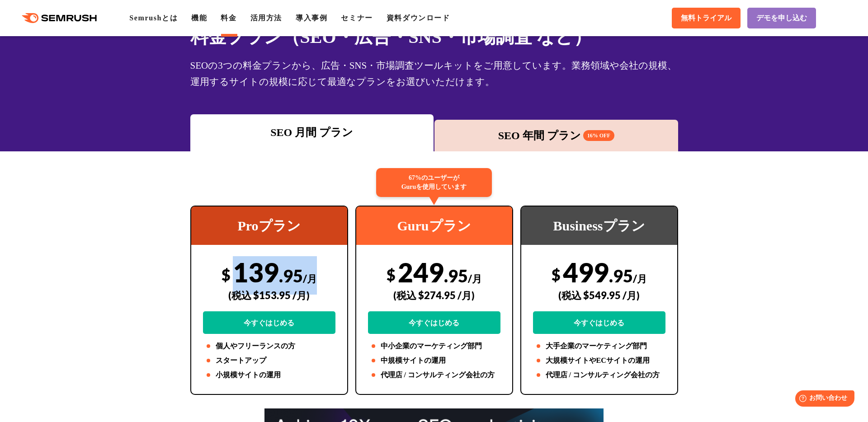 The height and width of the screenshot is (422, 868). What do you see at coordinates (707, 18) in the screenshot?
I see `span: 無料トライアル` at bounding box center [707, 18].